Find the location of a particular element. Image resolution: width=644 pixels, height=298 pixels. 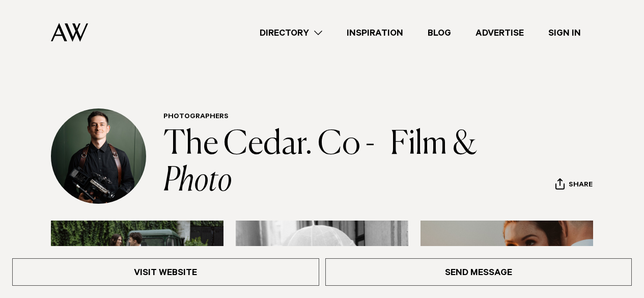

img: Profile Avatar is located at coordinates (98, 156).